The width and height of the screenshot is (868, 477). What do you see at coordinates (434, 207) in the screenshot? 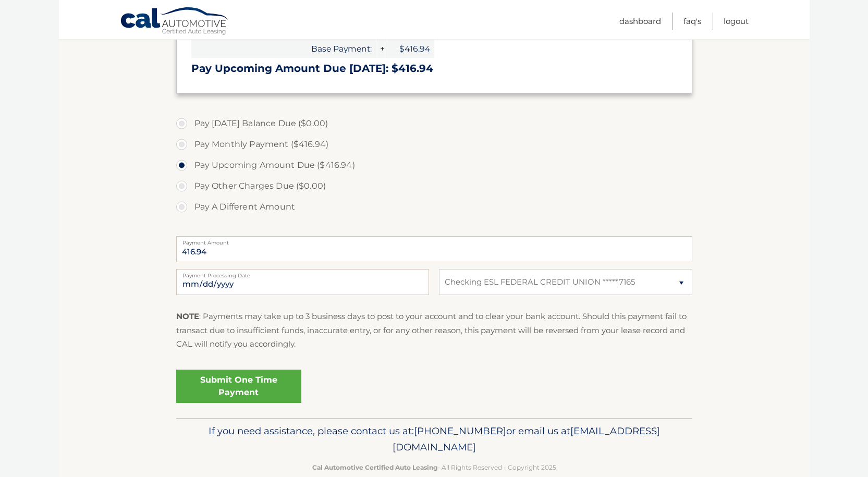
I see `label: Pay A Different Amount` at bounding box center [434, 207].